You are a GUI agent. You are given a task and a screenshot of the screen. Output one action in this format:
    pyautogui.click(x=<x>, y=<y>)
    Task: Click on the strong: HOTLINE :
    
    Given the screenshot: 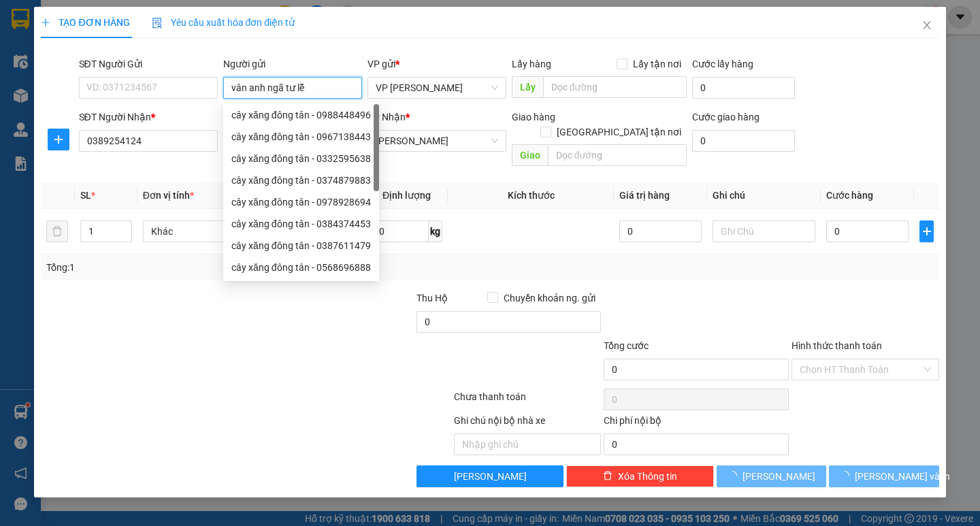 What is the action you would take?
    pyautogui.click(x=102, y=25)
    